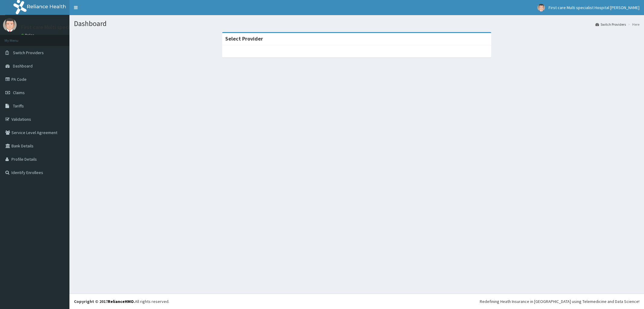  What do you see at coordinates (105, 301) in the screenshot?
I see `strong: Copyright © 2017 .` at bounding box center [105, 301].